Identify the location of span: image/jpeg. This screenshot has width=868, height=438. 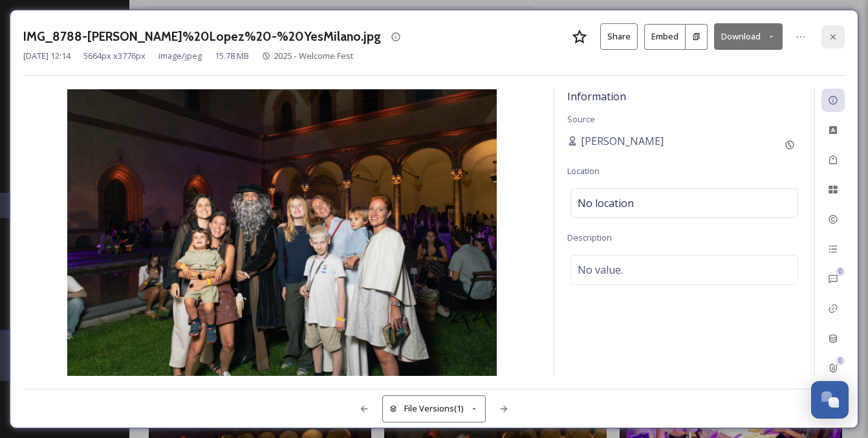
(180, 56).